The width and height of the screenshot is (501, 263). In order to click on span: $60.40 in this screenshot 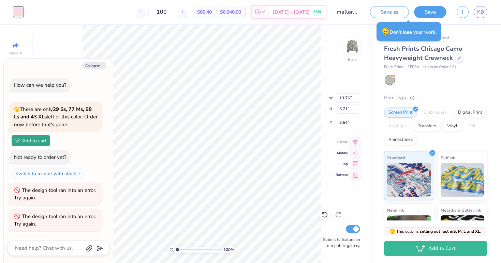, I will do `click(204, 12)`.